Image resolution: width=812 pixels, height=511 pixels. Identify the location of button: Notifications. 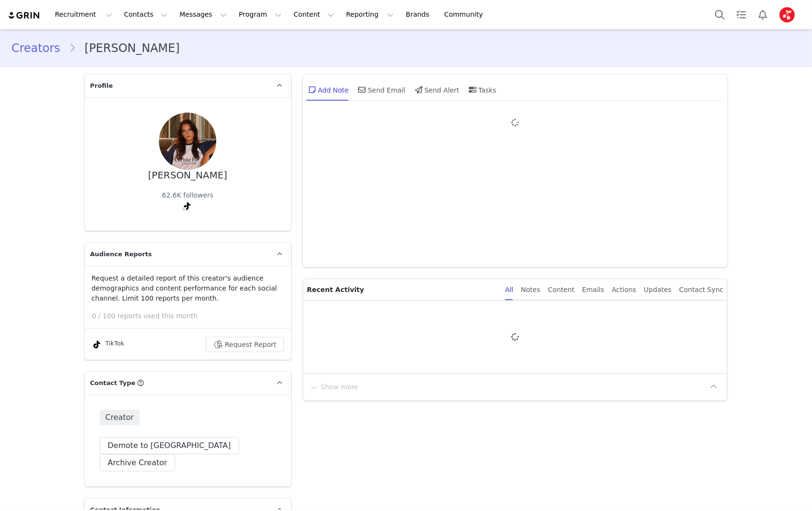
(763, 14).